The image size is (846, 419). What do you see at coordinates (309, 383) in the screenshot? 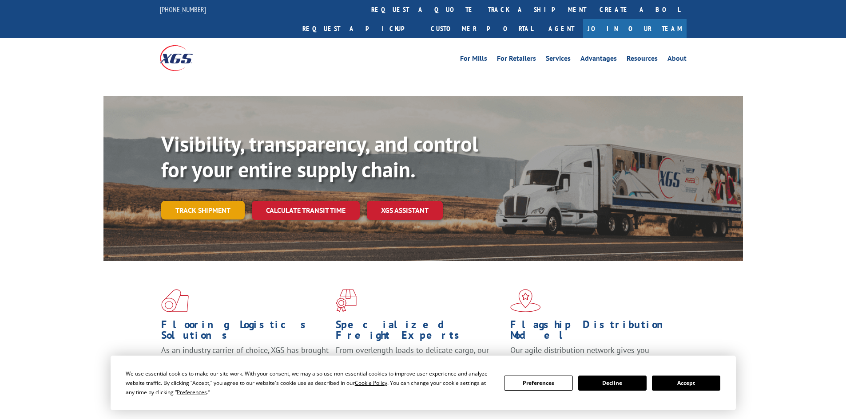
I see `div: We use essential cookies to make our site work. With your consent, we may also use non-essential ...` at bounding box center [309, 383].